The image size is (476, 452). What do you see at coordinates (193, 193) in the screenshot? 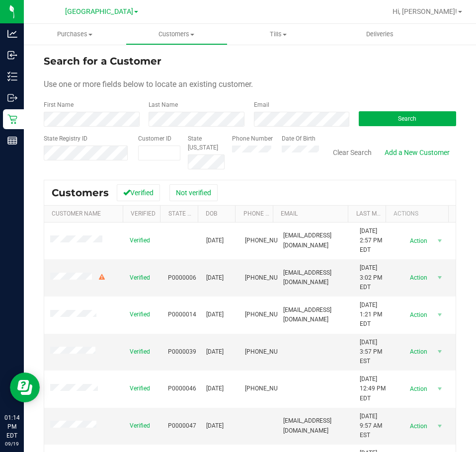
I see `button: Not verified` at bounding box center [193, 193].